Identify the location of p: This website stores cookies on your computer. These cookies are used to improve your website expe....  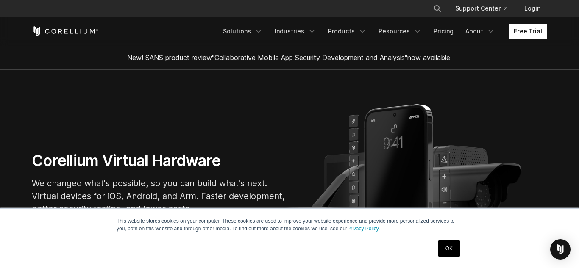
(289, 225).